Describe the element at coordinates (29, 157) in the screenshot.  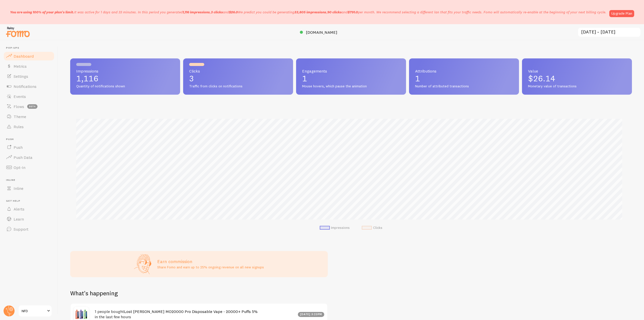
I see `a: Push Data` at that location.